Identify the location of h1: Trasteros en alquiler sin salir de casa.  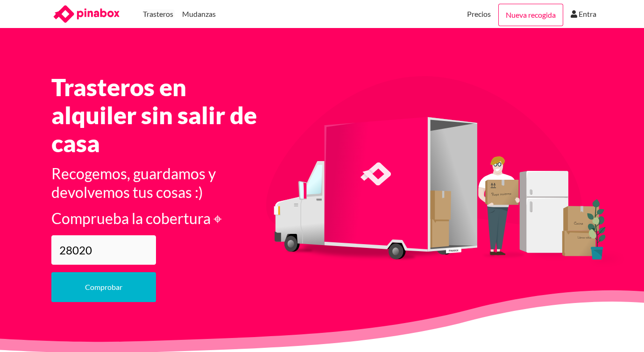
(162, 115).